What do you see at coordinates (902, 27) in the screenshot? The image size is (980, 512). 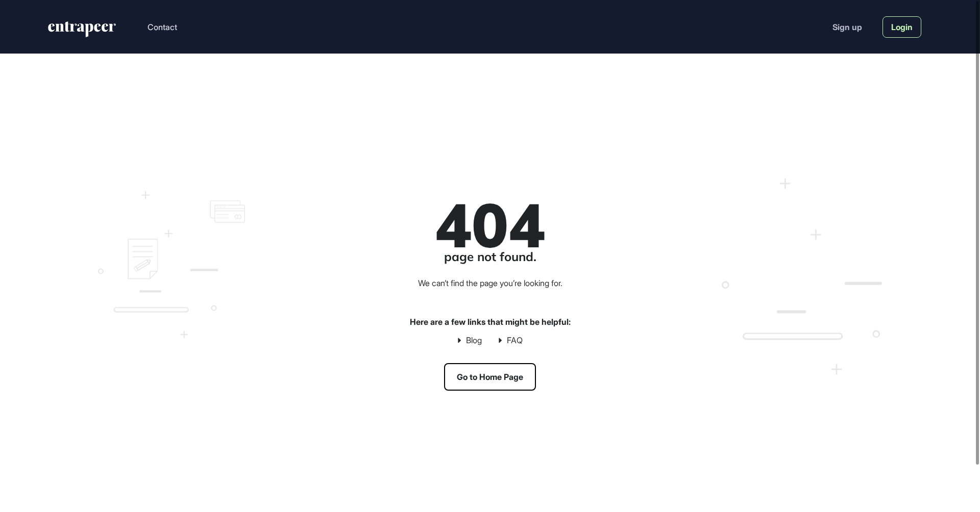 I see `a: Login` at bounding box center [902, 27].